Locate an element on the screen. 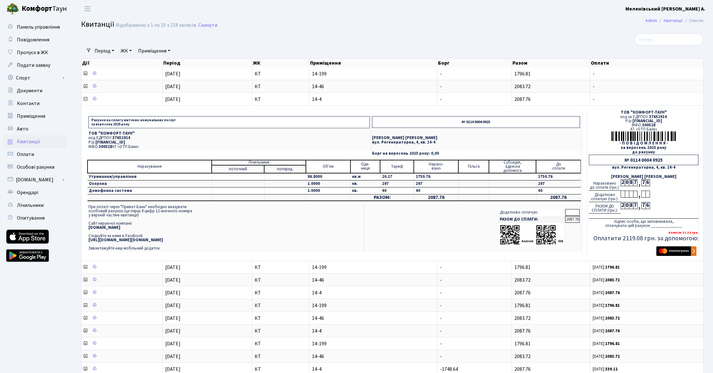 The height and width of the screenshot is (373, 713). img: logo.png is located at coordinates (13, 9).